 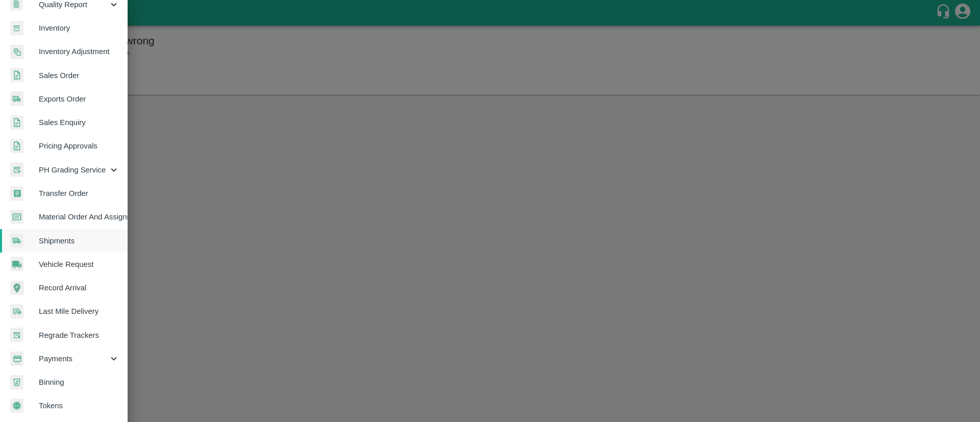 I want to click on img: bin, so click(x=17, y=382).